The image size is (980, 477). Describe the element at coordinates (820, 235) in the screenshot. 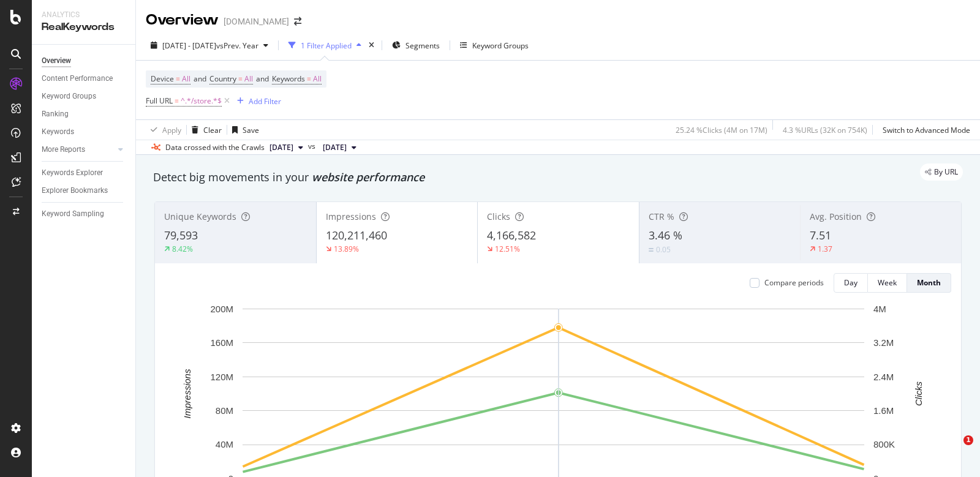

I see `span: 7.51` at that location.